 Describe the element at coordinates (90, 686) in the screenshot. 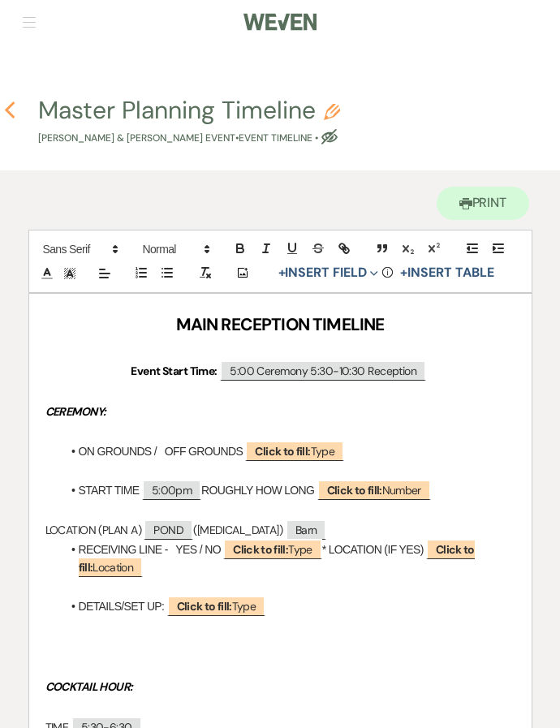

I see `em: COCKTAIL HOUR:` at that location.